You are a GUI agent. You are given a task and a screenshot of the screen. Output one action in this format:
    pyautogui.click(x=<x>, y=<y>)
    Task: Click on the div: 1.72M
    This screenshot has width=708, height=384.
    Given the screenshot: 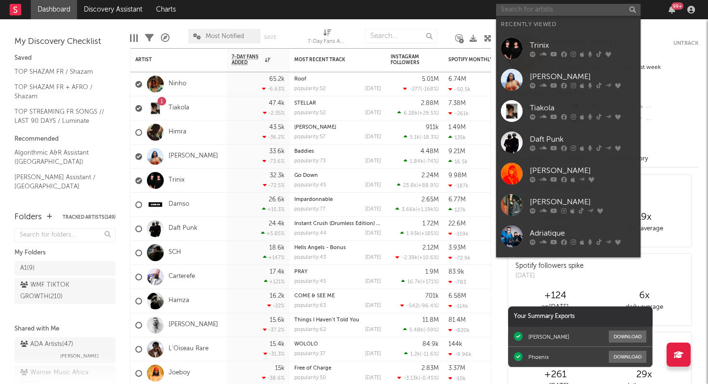 What is the action you would take?
    pyautogui.click(x=431, y=224)
    